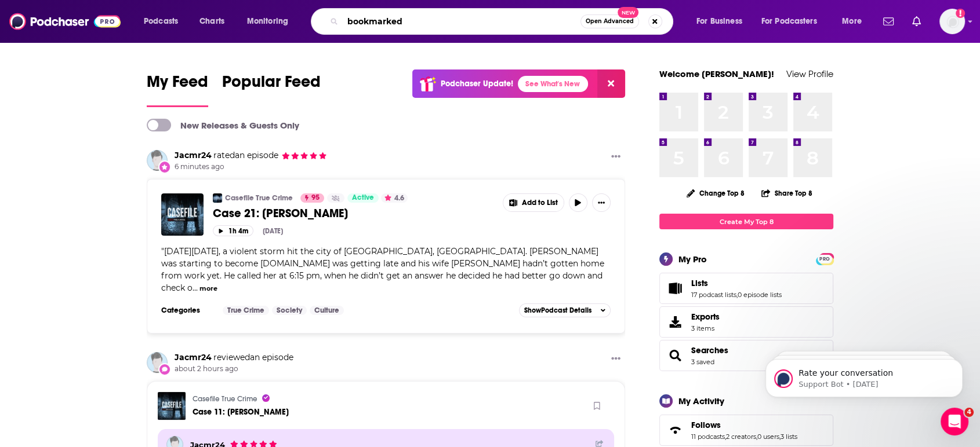  I want to click on a: Society, so click(290, 310).